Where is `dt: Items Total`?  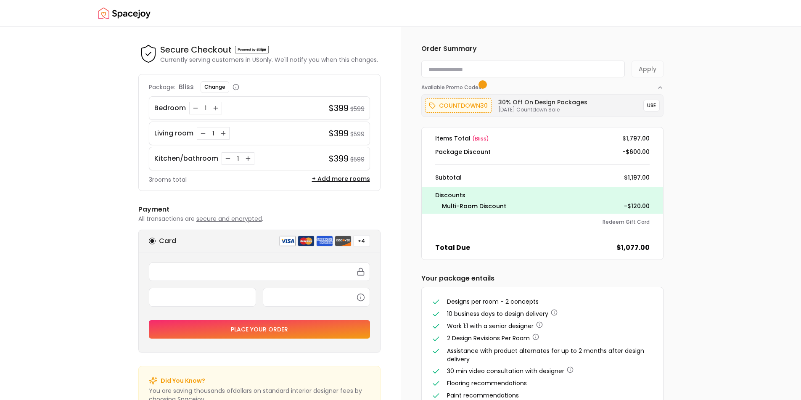
dt: Items Total is located at coordinates (462, 138).